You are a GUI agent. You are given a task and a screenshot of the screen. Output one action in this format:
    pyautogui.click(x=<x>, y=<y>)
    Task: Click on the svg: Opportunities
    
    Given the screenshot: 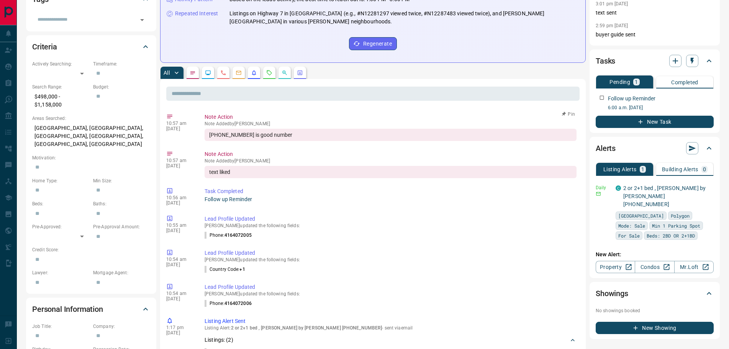 What is the action you would take?
    pyautogui.click(x=285, y=73)
    